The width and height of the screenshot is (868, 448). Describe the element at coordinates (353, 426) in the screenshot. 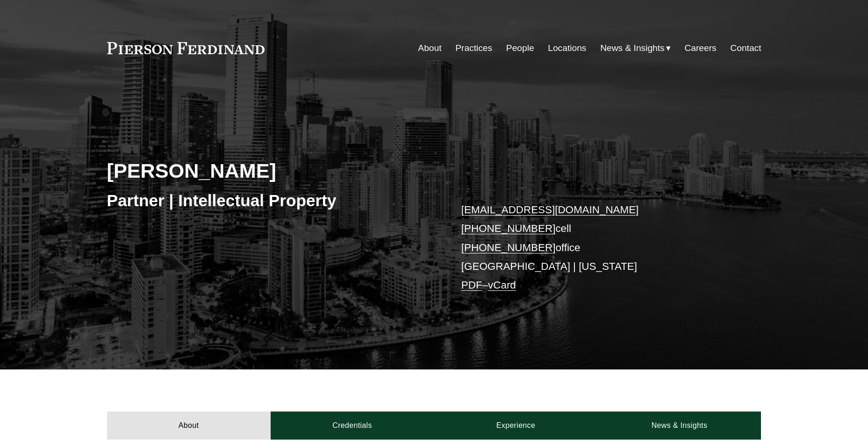

I see `a: Credentials` at that location.